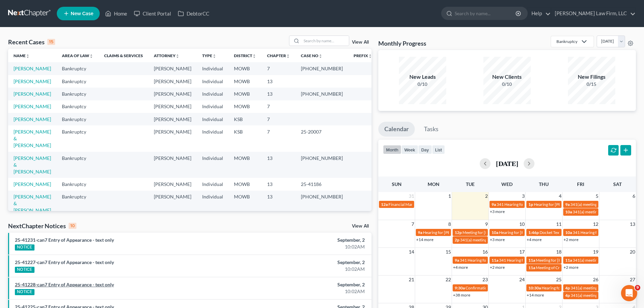 The image size is (644, 308). What do you see at coordinates (312, 56) in the screenshot?
I see `a: Case Nounfold_more` at bounding box center [312, 56].